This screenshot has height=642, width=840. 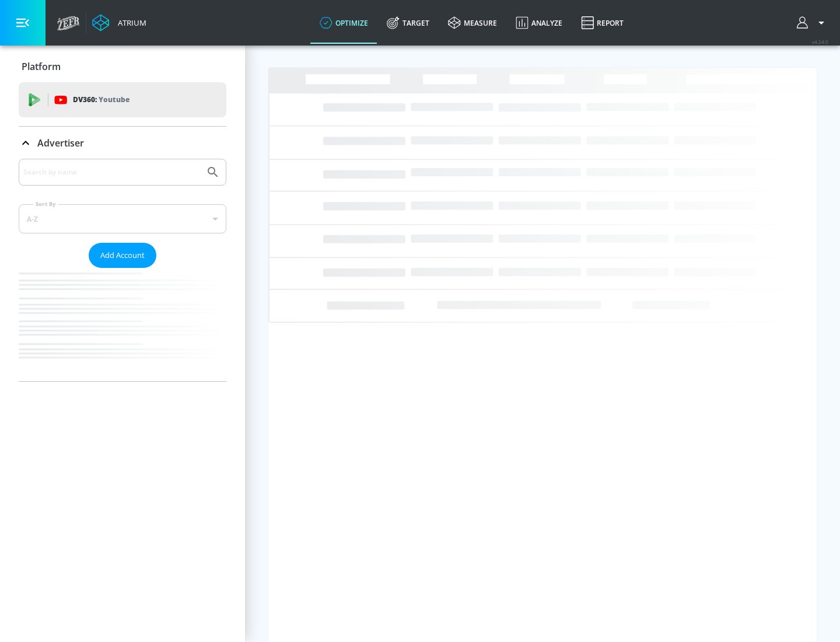 I want to click on label: Sort By, so click(x=45, y=203).